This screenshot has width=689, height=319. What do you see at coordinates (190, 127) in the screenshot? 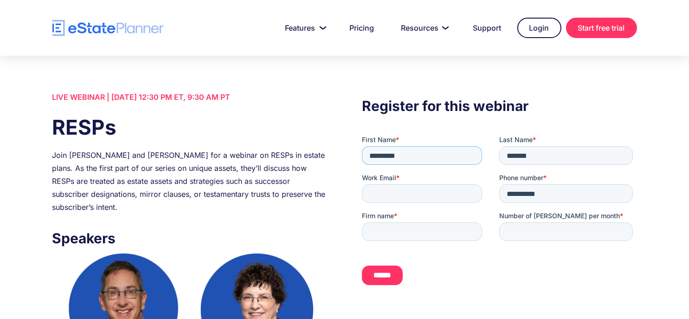
I see `h1: RESPs` at bounding box center [190, 127].